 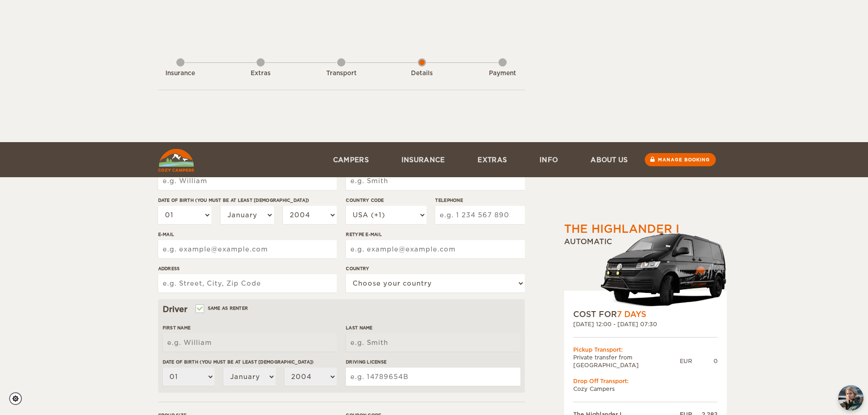 I want to click on div: Extras, so click(x=261, y=73).